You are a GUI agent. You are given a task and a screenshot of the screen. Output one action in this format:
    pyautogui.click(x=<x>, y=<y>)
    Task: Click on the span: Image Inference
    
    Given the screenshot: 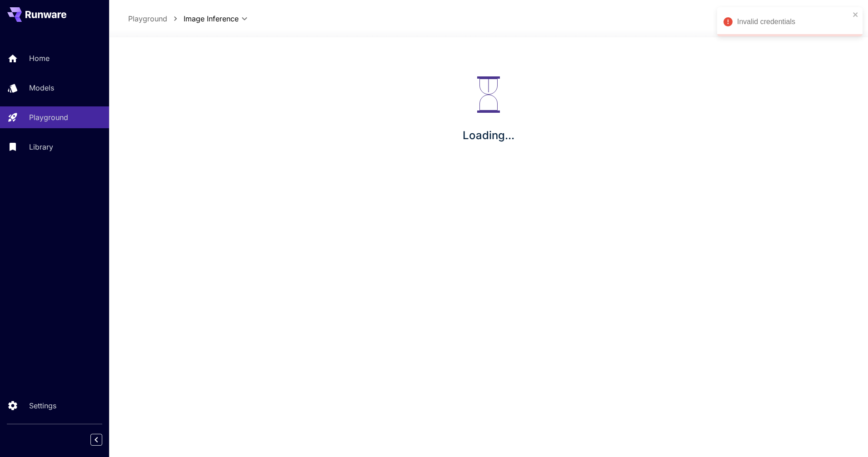 What is the action you would take?
    pyautogui.click(x=211, y=18)
    